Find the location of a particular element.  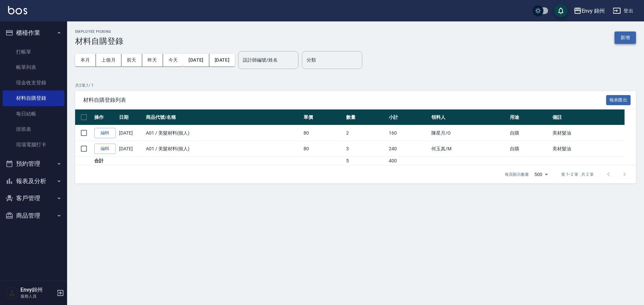

p: 共 2 筆, 1 / 1 is located at coordinates (355, 85).